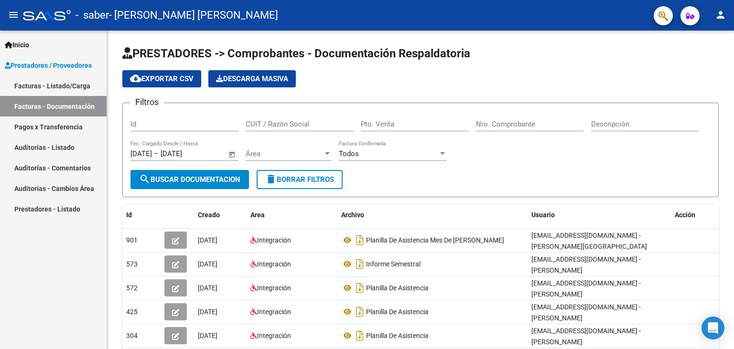 This screenshot has height=349, width=734. I want to click on datatable-header-cell: Id, so click(141, 215).